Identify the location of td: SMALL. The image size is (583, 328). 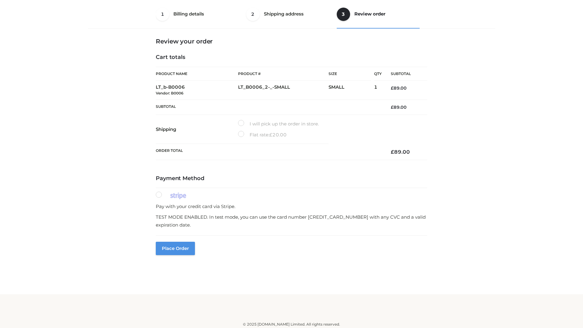
(351, 90).